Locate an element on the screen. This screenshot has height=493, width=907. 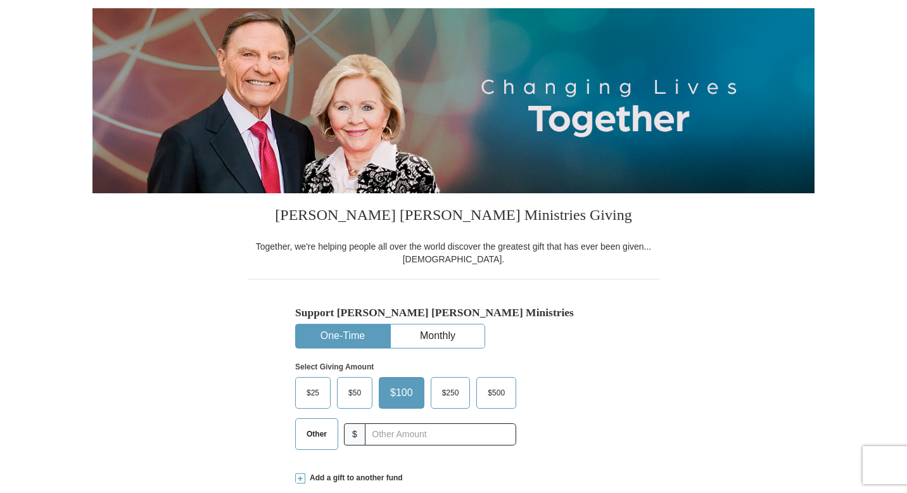
button: Monthly is located at coordinates (438, 336).